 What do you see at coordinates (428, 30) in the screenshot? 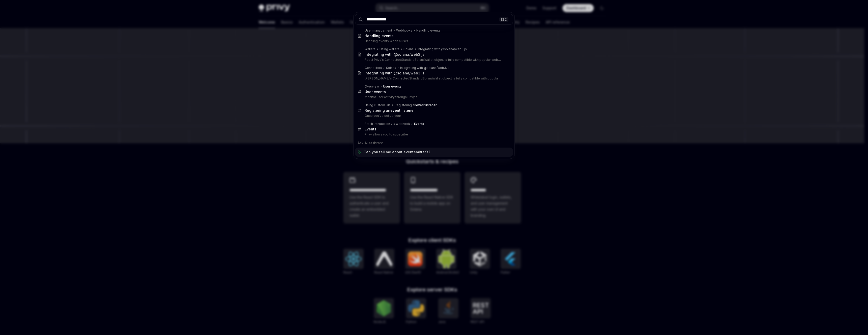
I see `div: Handling events` at bounding box center [428, 30].